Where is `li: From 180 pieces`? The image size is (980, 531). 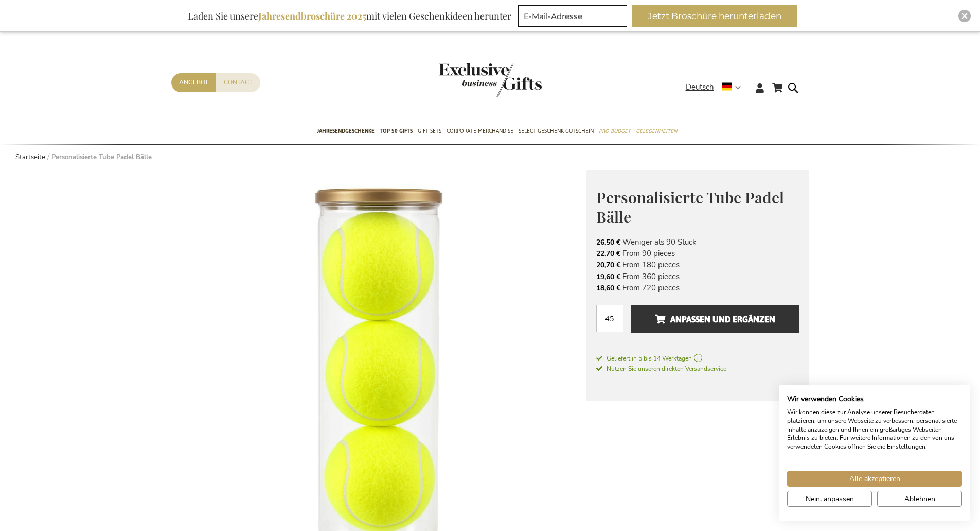 li: From 180 pieces is located at coordinates (698, 265).